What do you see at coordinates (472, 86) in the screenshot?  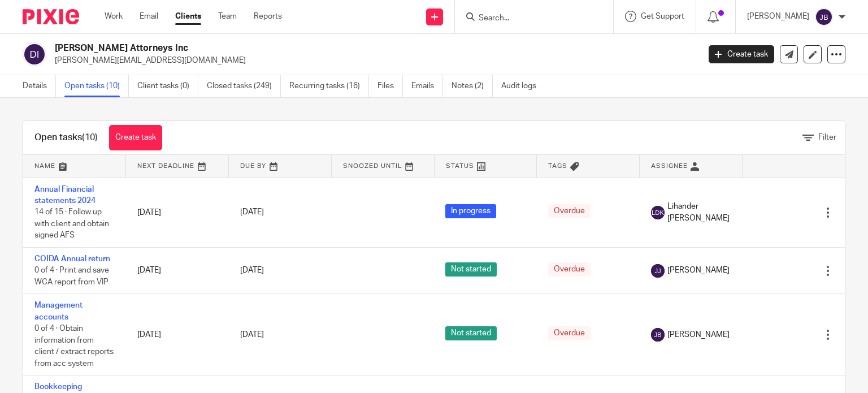 I see `a: Notes (2)` at bounding box center [472, 86].